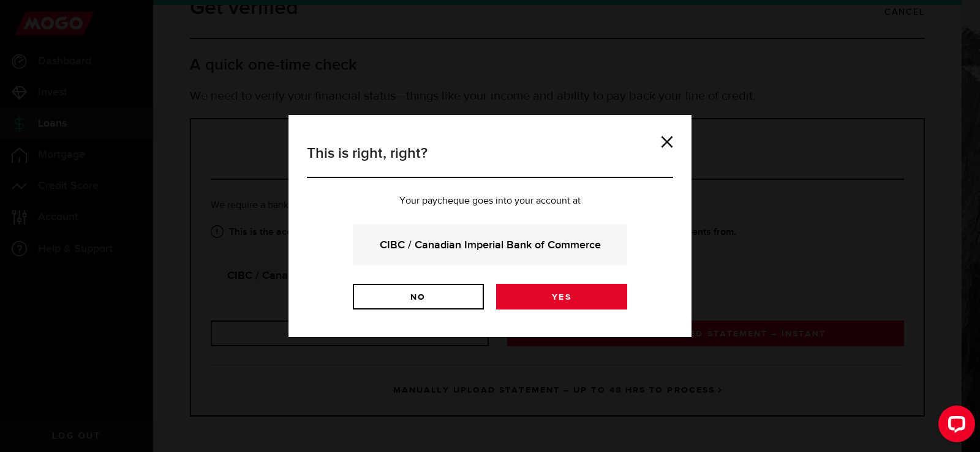  I want to click on a: Yes, so click(561, 296).